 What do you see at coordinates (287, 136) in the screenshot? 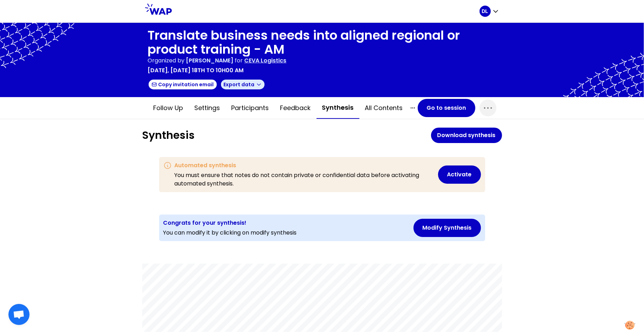
I see `h1: Synthesis` at bounding box center [287, 136].